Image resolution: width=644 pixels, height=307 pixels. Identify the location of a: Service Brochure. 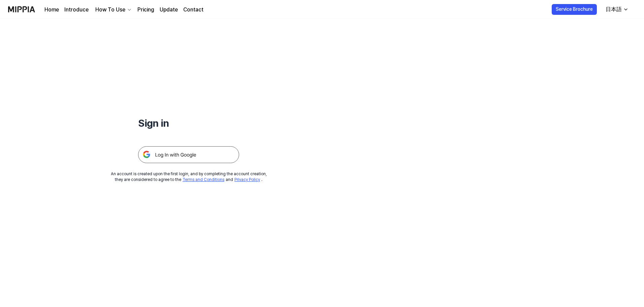
(574, 10).